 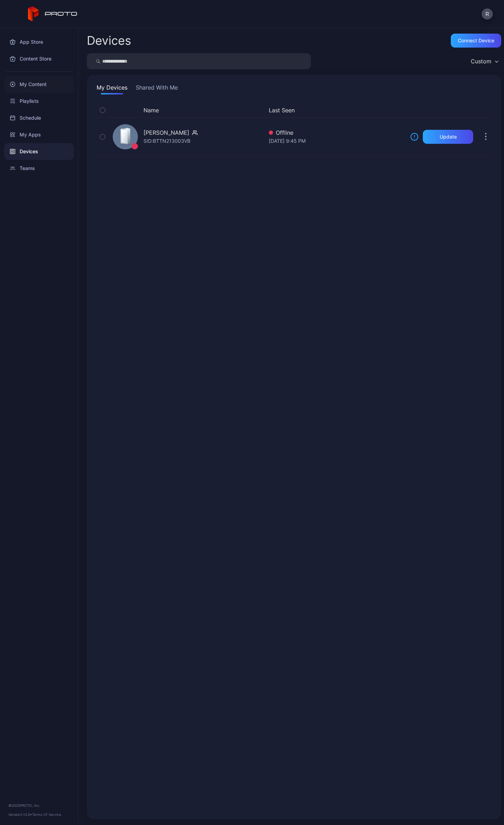 What do you see at coordinates (151, 110) in the screenshot?
I see `button: Name` at bounding box center [151, 110].